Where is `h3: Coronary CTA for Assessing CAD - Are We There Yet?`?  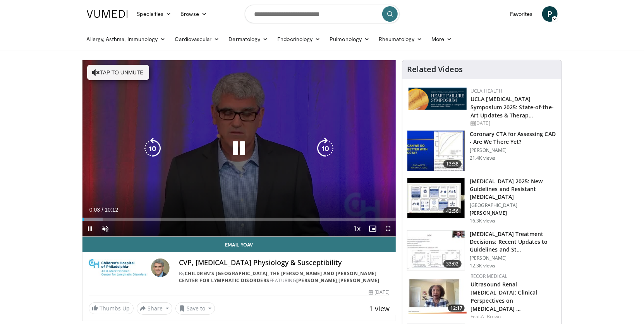 h3: Coronary CTA for Assessing CAD - Are We There Yet? is located at coordinates (513, 138).